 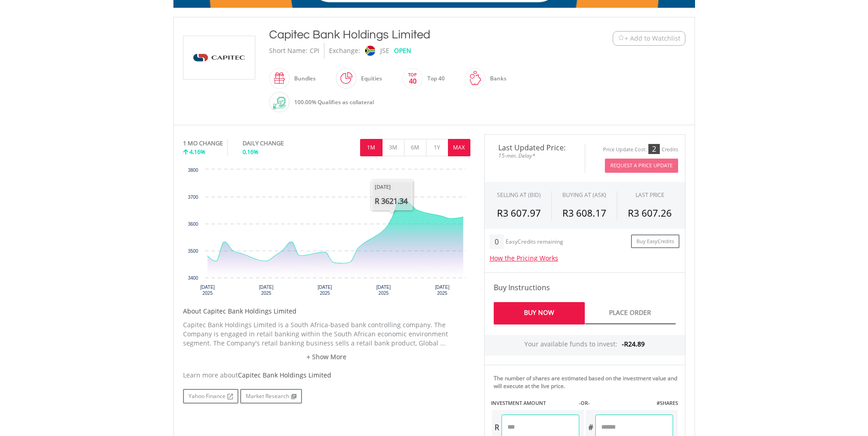 What do you see at coordinates (534, 148) in the screenshot?
I see `span: Last Updated Price:` at bounding box center [534, 148].